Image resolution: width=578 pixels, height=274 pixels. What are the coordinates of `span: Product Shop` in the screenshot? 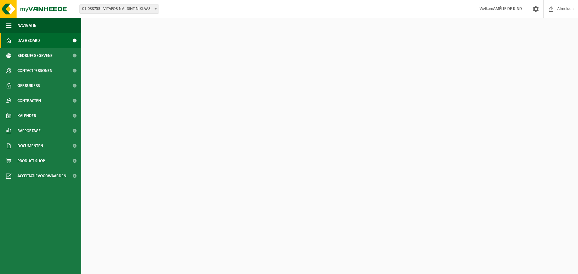 It's located at (31, 161).